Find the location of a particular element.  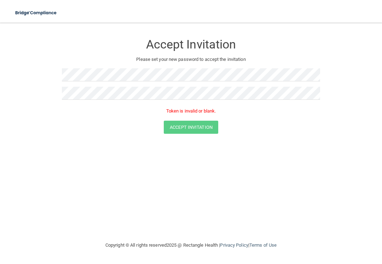

a: Privacy Policy is located at coordinates (234, 245).